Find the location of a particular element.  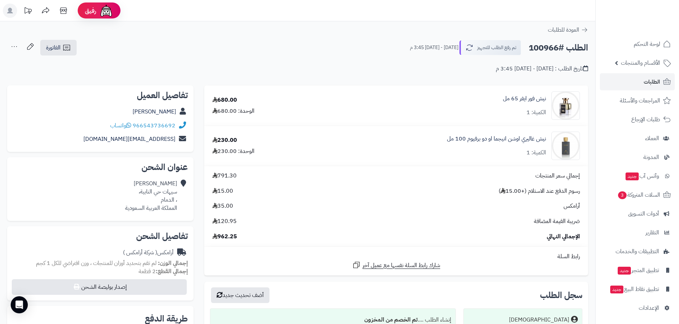

span: التطبيقات والخدمات is located at coordinates (637, 252).